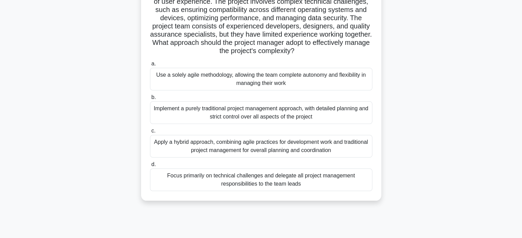  Describe the element at coordinates (261, 113) in the screenshot. I see `div: Implement a purely traditional project management approach, with detailed planning and strict con...` at that location.